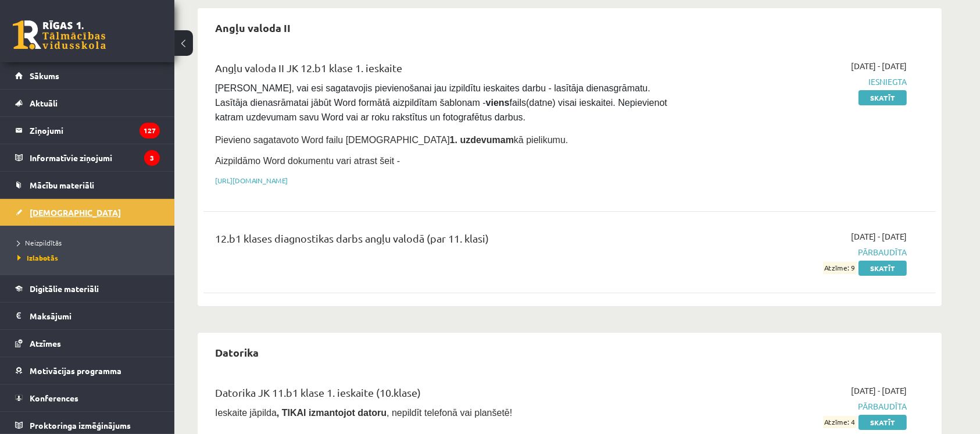  What do you see at coordinates (94, 316) in the screenshot?
I see `legend: Maksājumi` at bounding box center [94, 316].